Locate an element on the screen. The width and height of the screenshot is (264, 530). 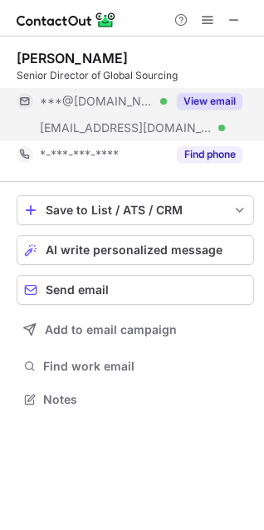
button: Send email is located at coordinates (136, 290).